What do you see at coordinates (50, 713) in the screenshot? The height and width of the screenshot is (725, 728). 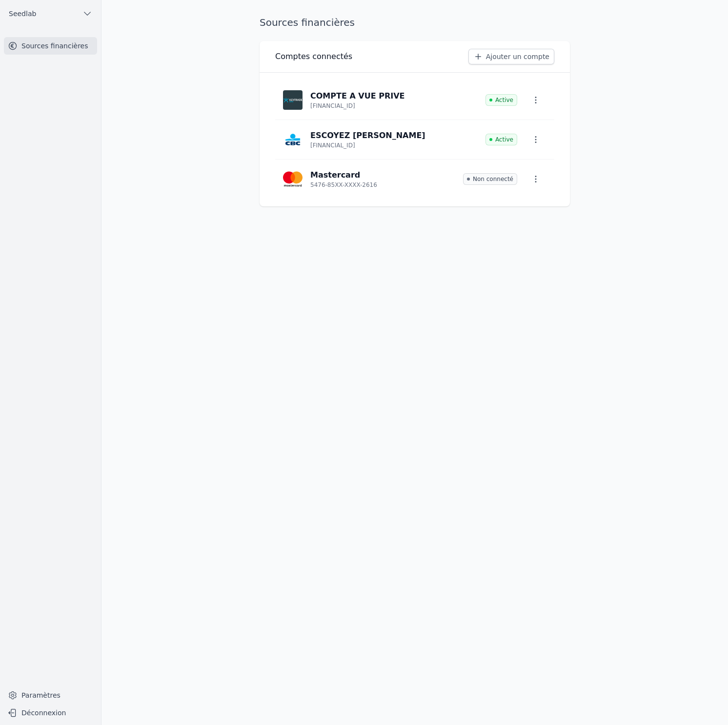 I see `button: Déconnexion` at bounding box center [50, 713].